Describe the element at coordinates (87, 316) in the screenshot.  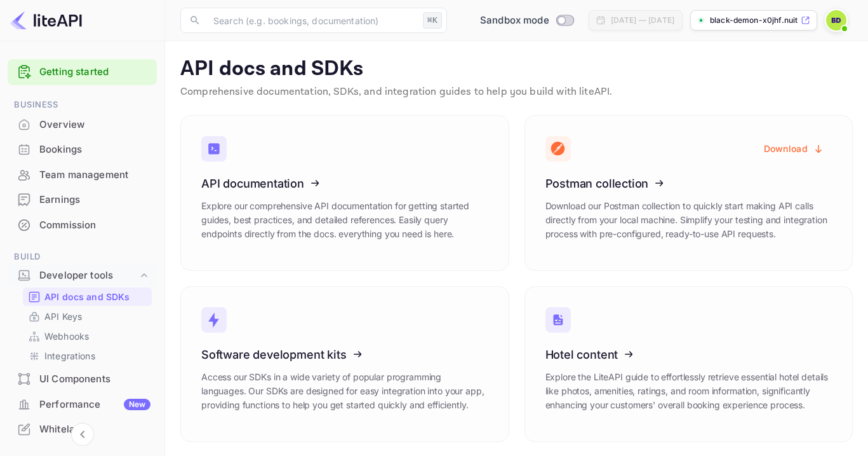
I see `div: API Keys` at that location.